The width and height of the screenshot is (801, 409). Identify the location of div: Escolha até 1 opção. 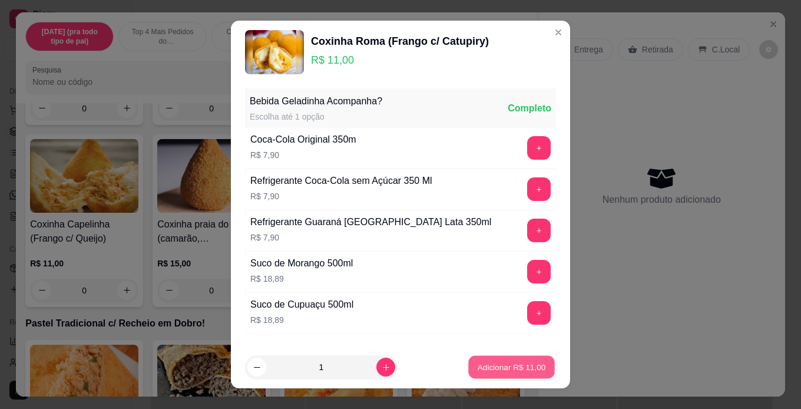
(316, 117).